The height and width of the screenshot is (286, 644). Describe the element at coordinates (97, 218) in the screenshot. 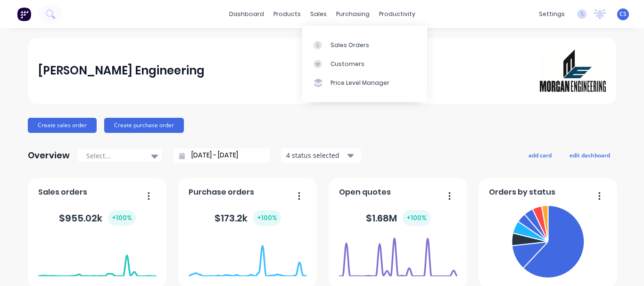

I see `div: $ 955.02k` at that location.